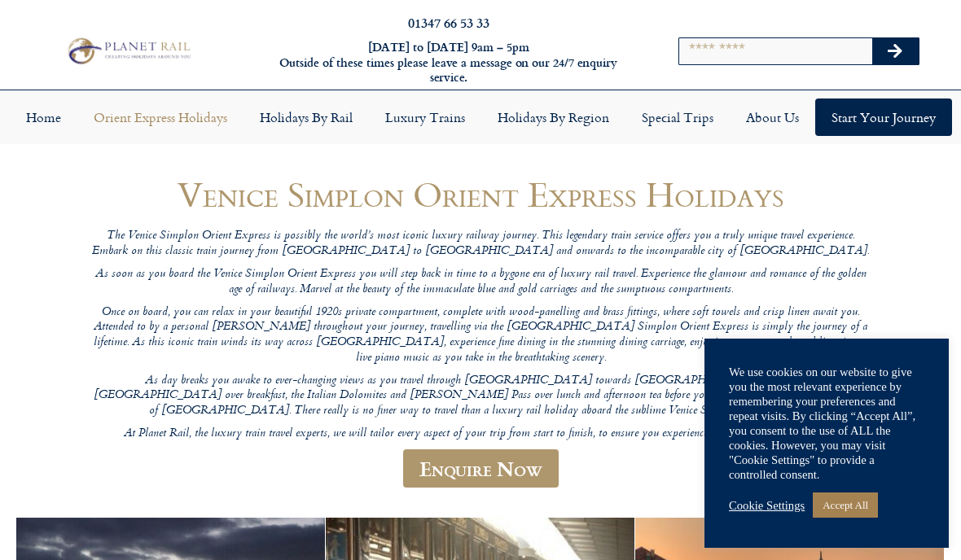 The width and height of the screenshot is (961, 560). What do you see at coordinates (883, 117) in the screenshot?
I see `a: Start your Journey` at bounding box center [883, 117].